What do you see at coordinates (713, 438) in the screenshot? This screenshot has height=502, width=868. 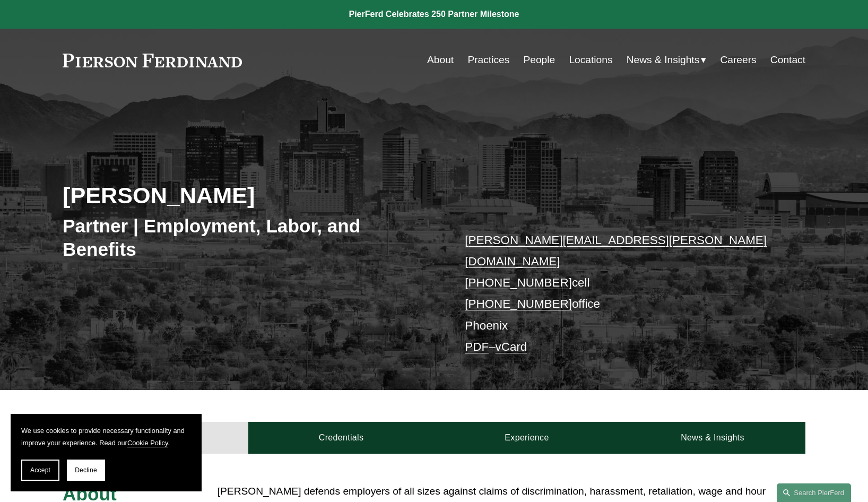 I see `a: News & Insights` at bounding box center [713, 438].